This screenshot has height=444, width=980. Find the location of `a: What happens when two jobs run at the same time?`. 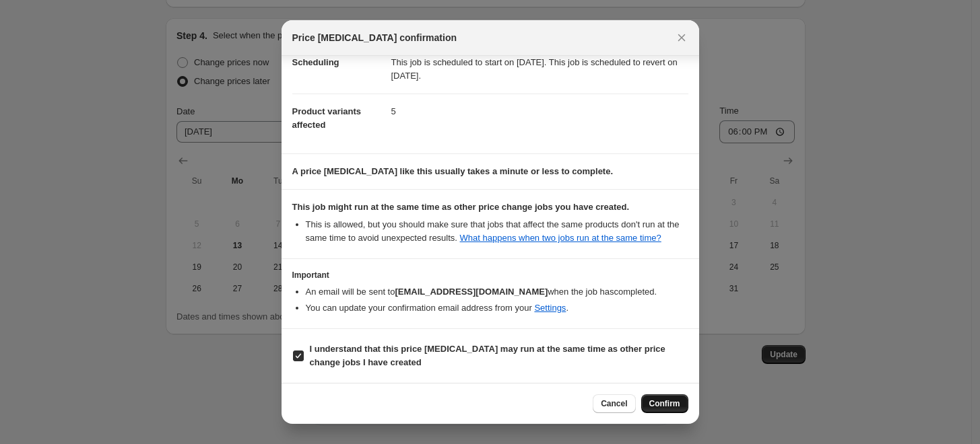

a: What happens when two jobs run at the same time? is located at coordinates (560, 238).